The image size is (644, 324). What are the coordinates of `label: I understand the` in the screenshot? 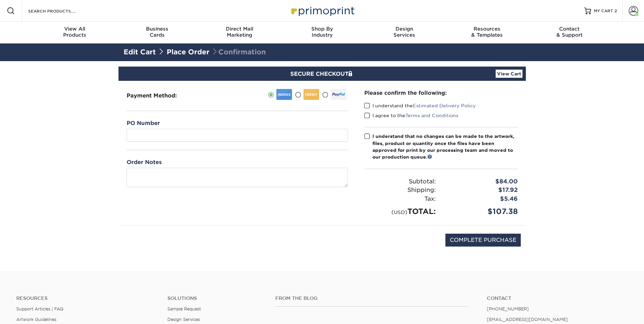 It's located at (420, 105).